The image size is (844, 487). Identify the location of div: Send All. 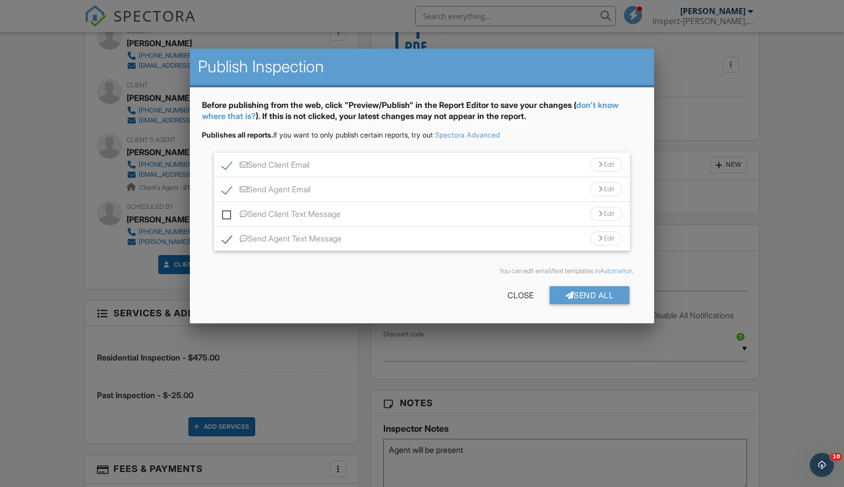
(589, 295).